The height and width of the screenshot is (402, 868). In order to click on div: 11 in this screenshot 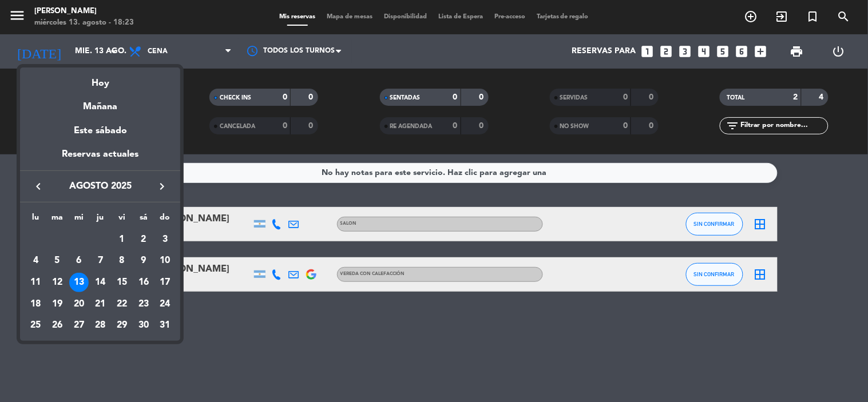, I will do `click(35, 283)`.